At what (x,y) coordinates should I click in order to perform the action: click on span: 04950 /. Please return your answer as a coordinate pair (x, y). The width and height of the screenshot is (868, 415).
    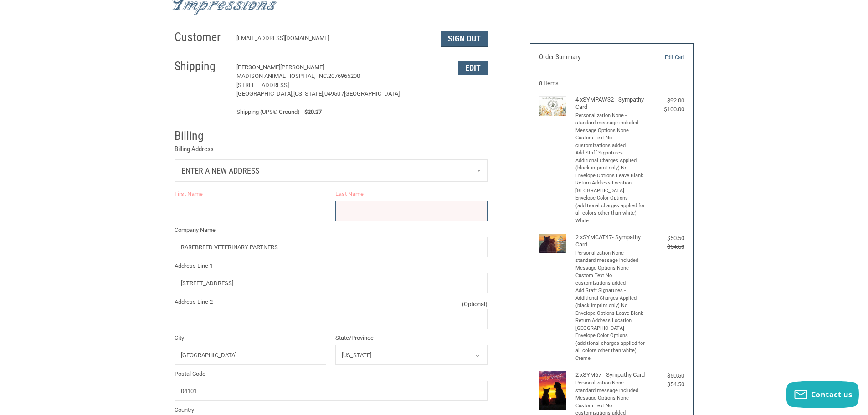
    Looking at the image, I should click on (334, 93).